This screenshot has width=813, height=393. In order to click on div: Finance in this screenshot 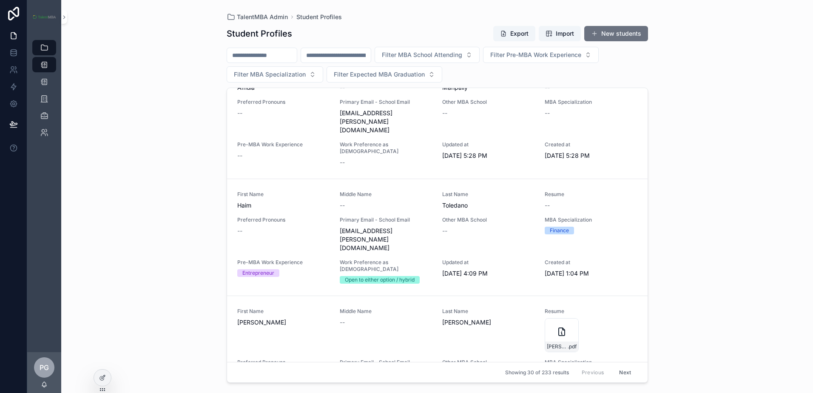, I will do `click(559, 231)`.